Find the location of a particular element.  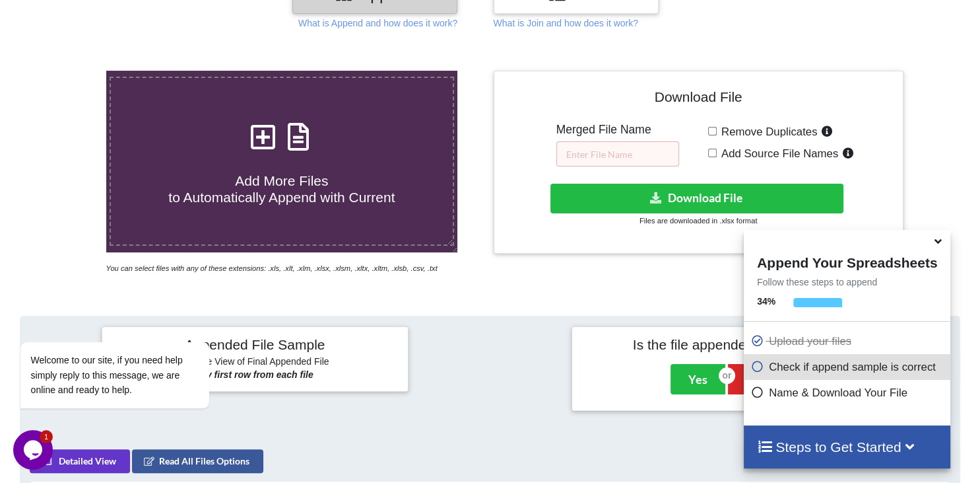

small: Files are downloaded in .xlsx format is located at coordinates (698, 220).